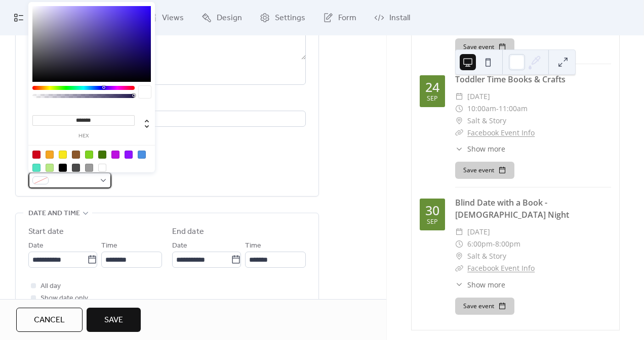 This screenshot has width=644, height=340. What do you see at coordinates (49, 320) in the screenshot?
I see `a: Cancel` at bounding box center [49, 320].